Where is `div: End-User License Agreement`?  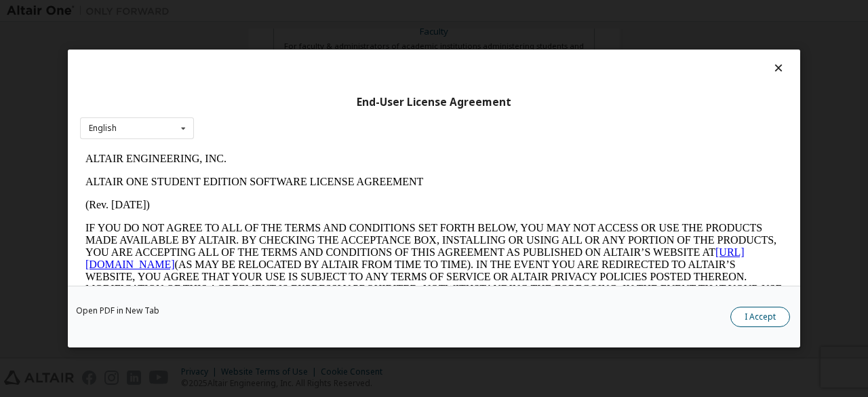 div: End-User License Agreement is located at coordinates (434, 103).